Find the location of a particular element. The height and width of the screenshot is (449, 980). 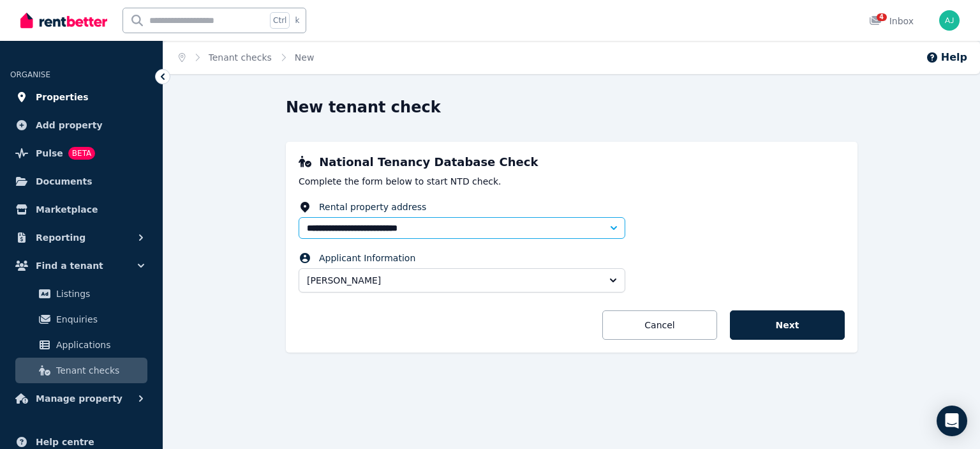

span: BETA is located at coordinates (82, 153).